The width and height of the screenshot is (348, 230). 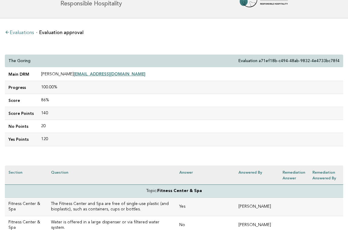 I want to click on td: 20, so click(x=190, y=126).